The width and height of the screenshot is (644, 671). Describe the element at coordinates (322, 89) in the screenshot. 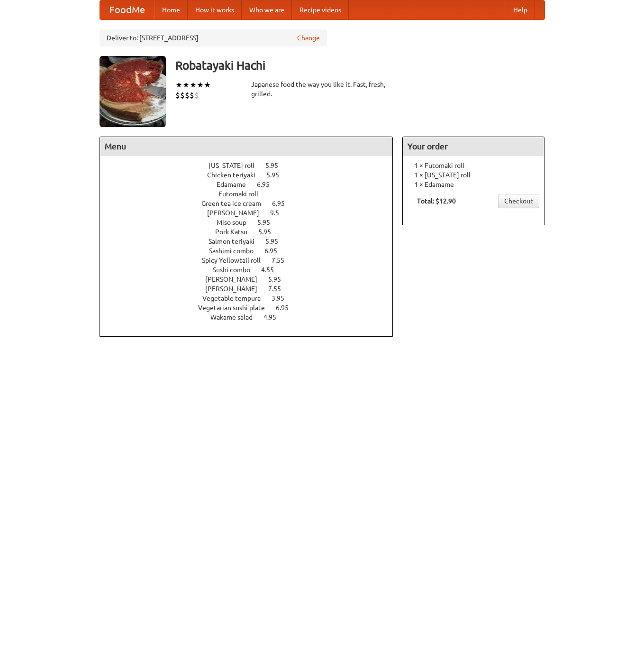

I see `div: Japanese food the way you like it. Fast, fresh, grilled.` at that location.